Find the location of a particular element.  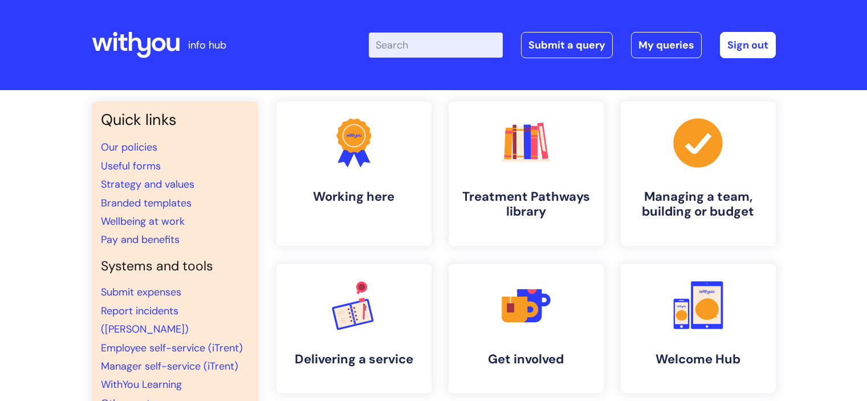

a: Managing a team, building or budget is located at coordinates (698, 173).